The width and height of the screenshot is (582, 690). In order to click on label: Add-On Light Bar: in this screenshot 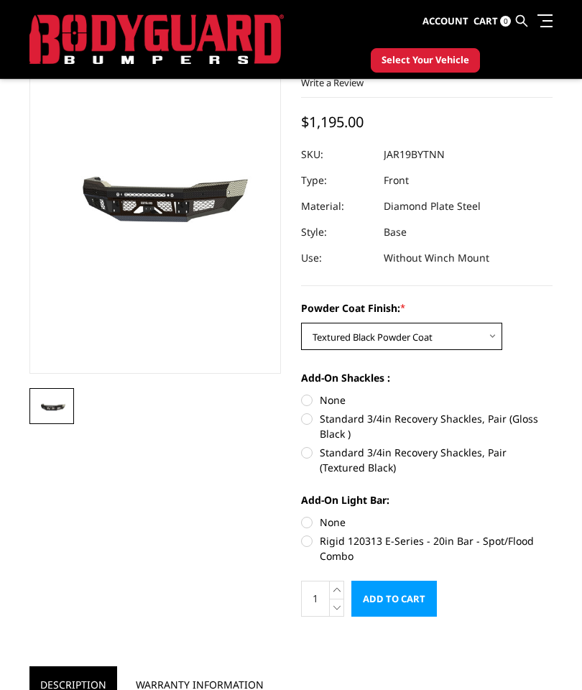, I will do `click(427, 500)`.